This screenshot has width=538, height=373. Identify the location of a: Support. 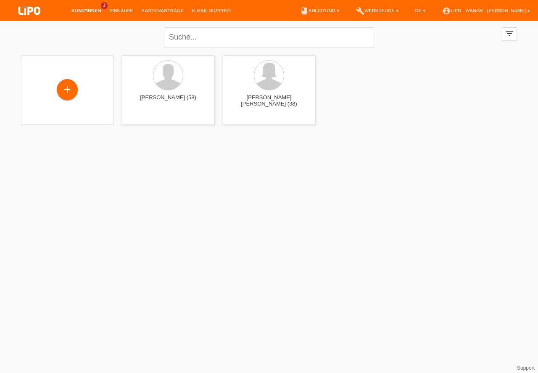
(526, 368).